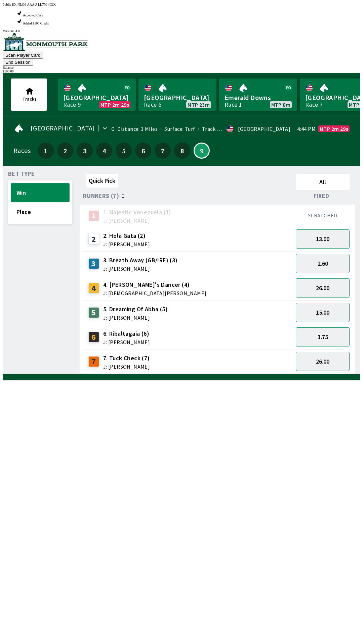 The width and height of the screenshot is (363, 644). What do you see at coordinates (201, 150) in the screenshot?
I see `span: 9` at bounding box center [201, 150].